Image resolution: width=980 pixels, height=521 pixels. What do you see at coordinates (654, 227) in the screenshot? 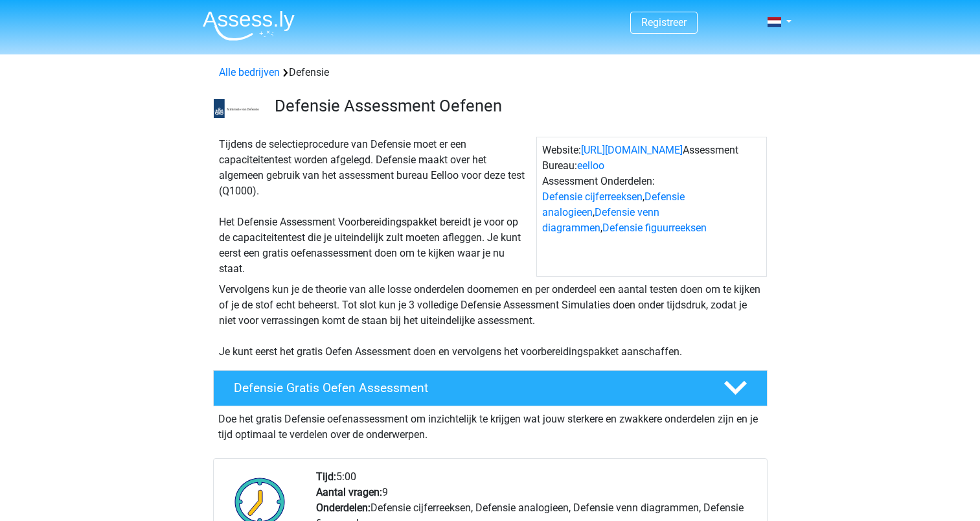
I see `a: Defensie figuurreeksen` at bounding box center [654, 227].